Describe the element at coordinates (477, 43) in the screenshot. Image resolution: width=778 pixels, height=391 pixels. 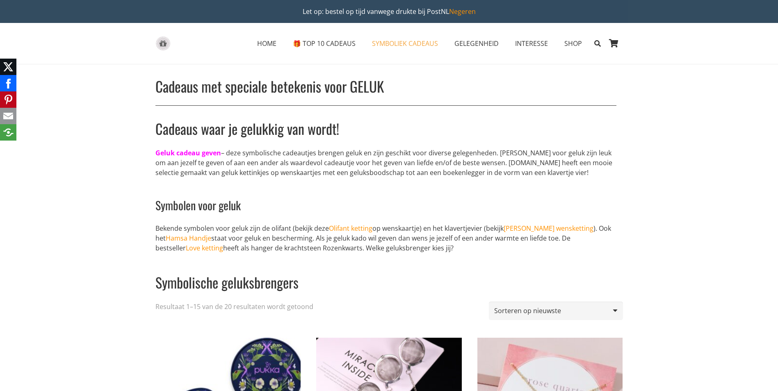
I see `span: GELEGENHEID` at that location.